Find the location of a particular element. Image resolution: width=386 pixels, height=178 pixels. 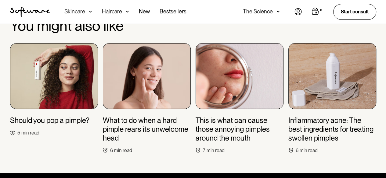

div: 7 is located at coordinates (204, 151).